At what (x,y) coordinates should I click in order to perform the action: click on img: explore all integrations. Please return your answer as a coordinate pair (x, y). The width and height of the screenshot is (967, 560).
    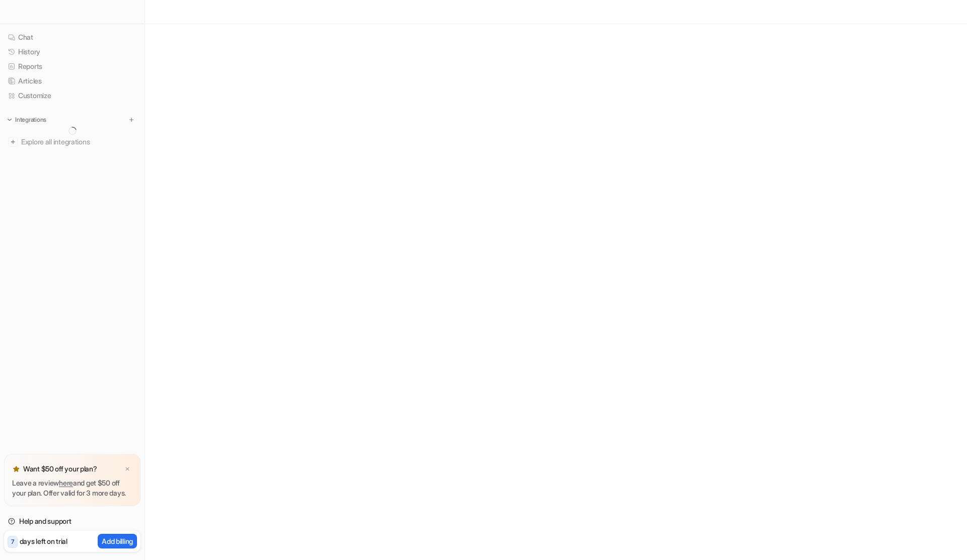
    Looking at the image, I should click on (14, 142).